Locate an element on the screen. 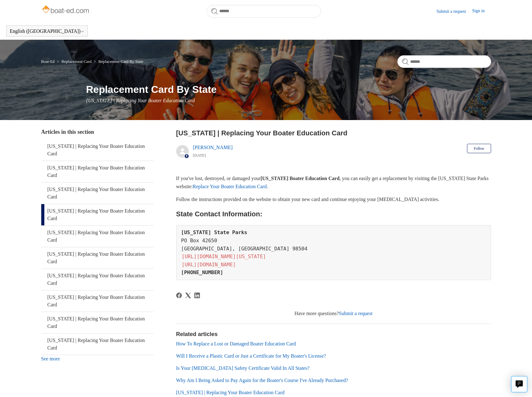 The image size is (532, 397). h2: State Contact Information: is located at coordinates (333, 214).